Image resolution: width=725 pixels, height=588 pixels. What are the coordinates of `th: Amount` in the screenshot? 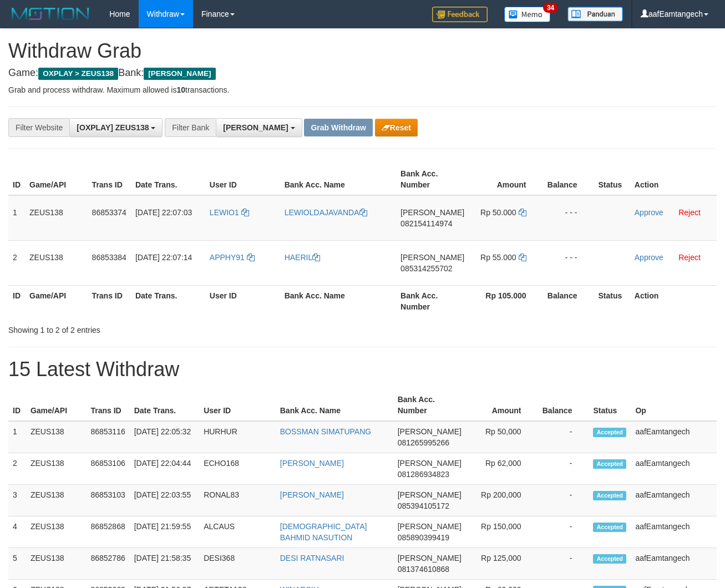 It's located at (506, 179).